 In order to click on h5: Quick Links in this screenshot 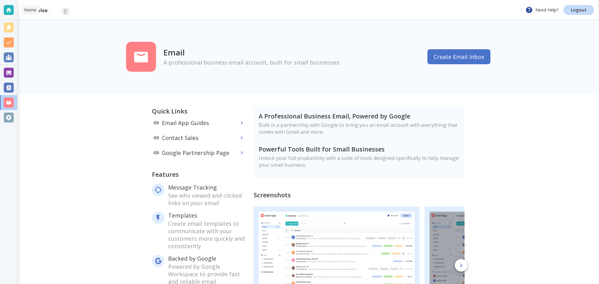, I will do `click(199, 111)`.